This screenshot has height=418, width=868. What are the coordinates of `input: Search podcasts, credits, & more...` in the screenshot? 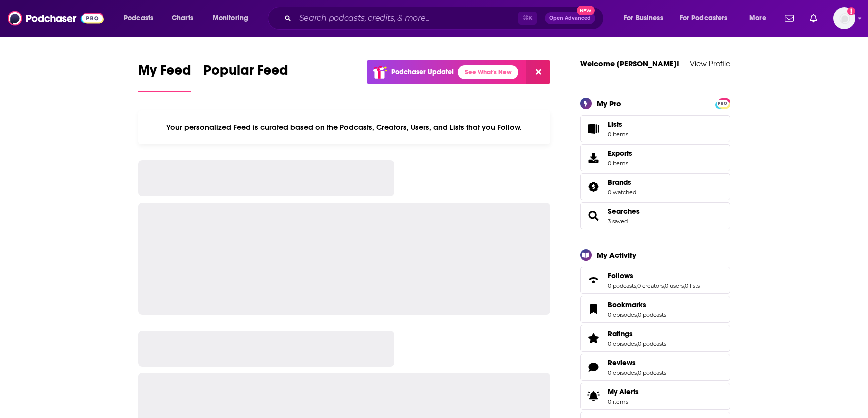 It's located at (407, 18).